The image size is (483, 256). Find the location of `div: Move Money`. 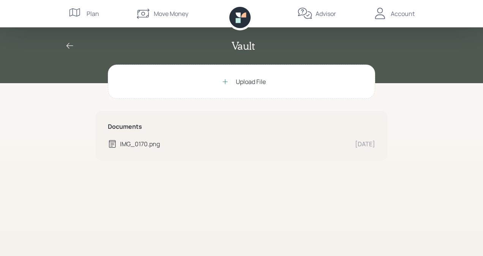

div: Move Money is located at coordinates (171, 14).